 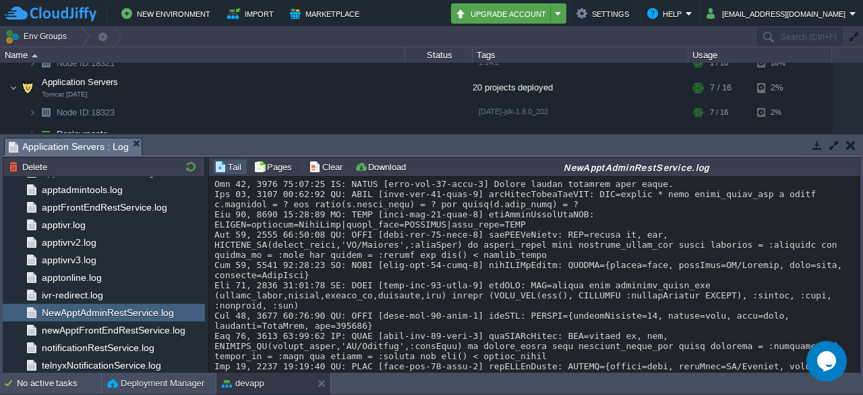 What do you see at coordinates (82, 134) in the screenshot?
I see `span: Deployments` at bounding box center [82, 134].